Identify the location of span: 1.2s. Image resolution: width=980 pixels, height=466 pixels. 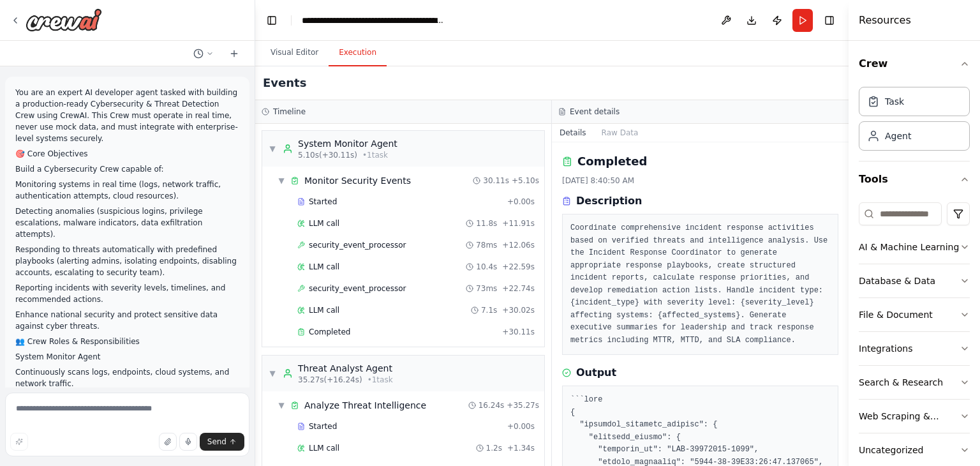
(494, 448).